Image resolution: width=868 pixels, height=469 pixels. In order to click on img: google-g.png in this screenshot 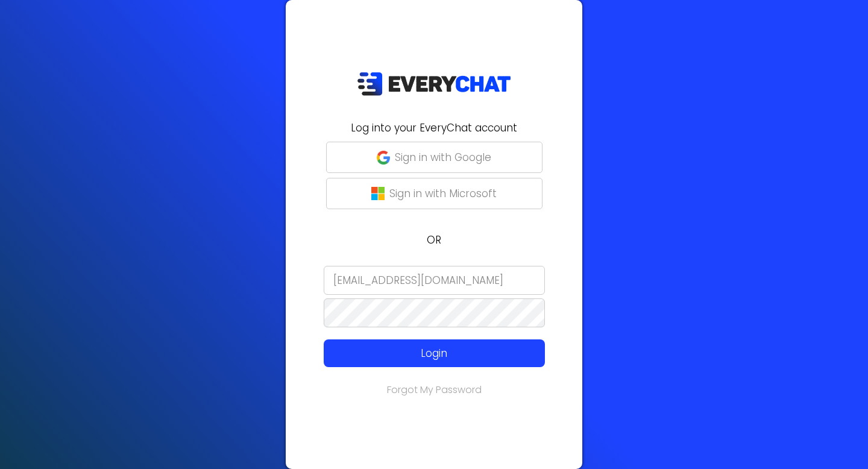, I will do `click(384, 157)`.